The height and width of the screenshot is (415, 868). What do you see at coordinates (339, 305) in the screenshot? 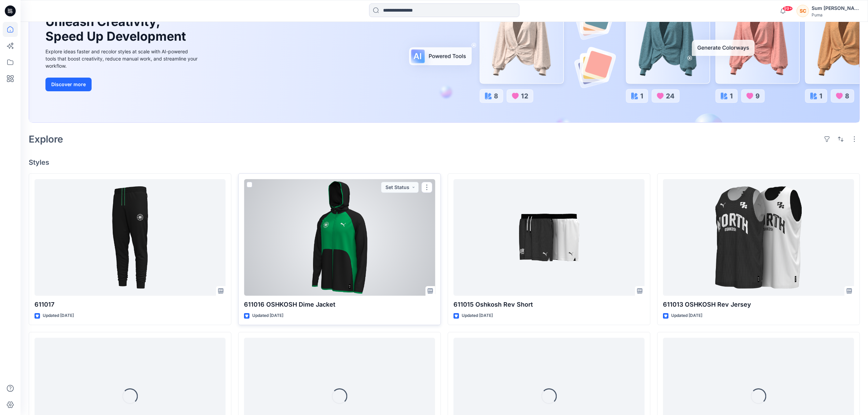
I see `p: 611016 OSHKOSH Dime Jacket` at bounding box center [339, 305].